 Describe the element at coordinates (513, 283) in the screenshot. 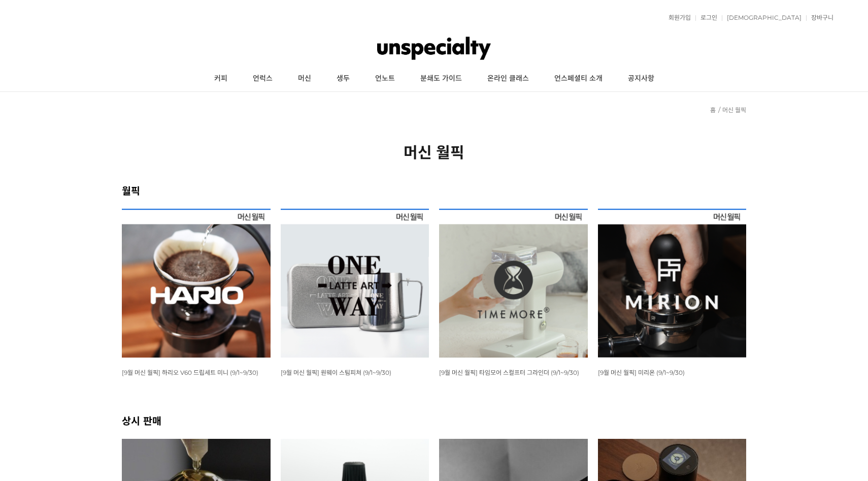

I see `img: 9월 머신 월픽 타임모어 스컬프터` at that location.